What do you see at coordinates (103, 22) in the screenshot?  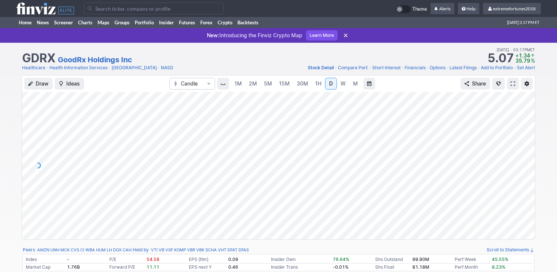 I see `a: Maps` at bounding box center [103, 22].